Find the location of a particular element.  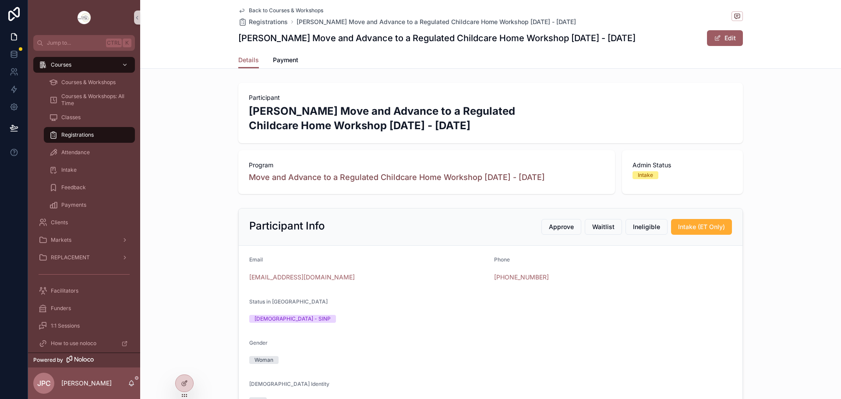

span: Program is located at coordinates (426, 165).